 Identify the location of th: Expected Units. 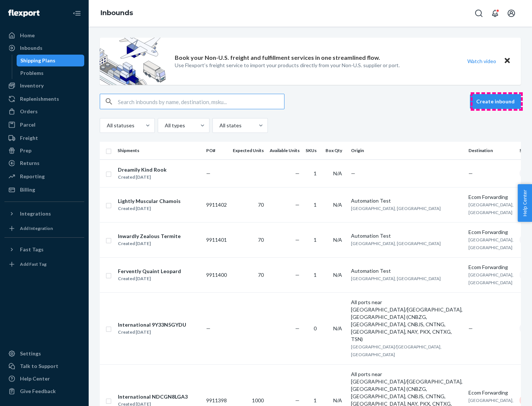
(248, 151).